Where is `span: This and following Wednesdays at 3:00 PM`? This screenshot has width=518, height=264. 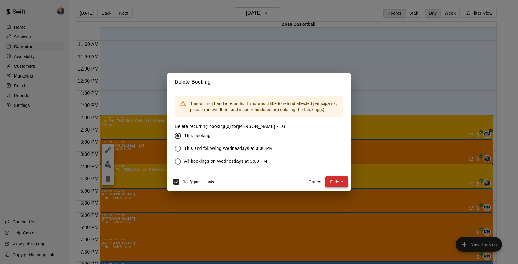 span: This and following Wednesdays at 3:00 PM is located at coordinates (228, 148).